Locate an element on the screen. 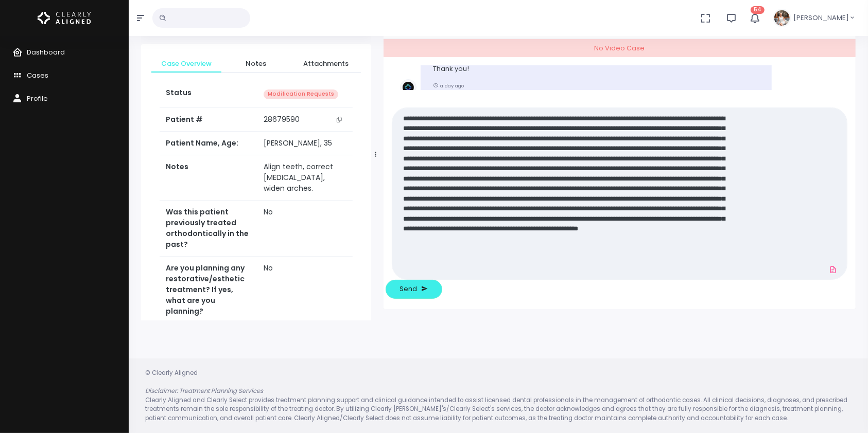  span: Notes is located at coordinates (256, 64).